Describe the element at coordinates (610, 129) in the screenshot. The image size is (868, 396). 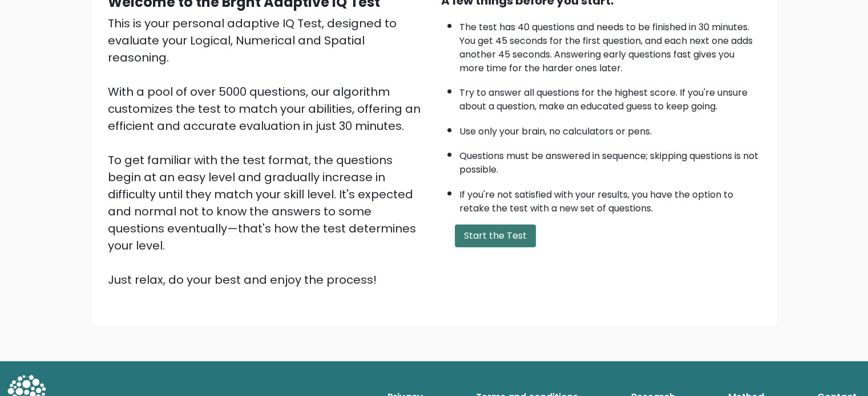
I see `li: Use only your brain, no calculators or pens.` at that location.